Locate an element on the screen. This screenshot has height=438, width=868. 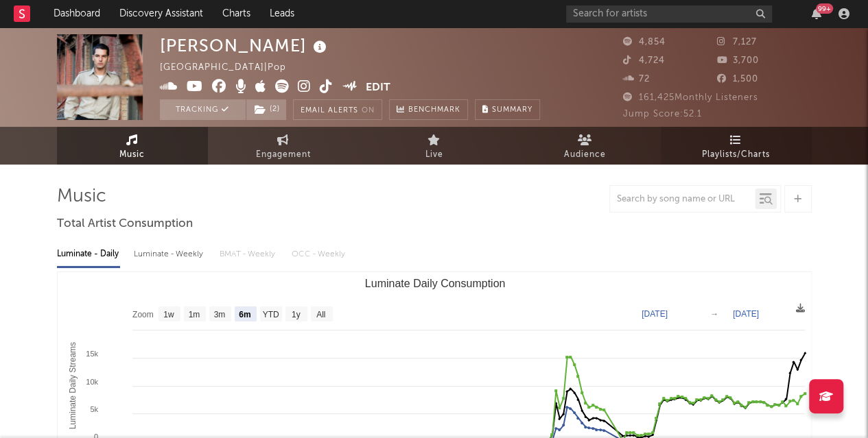
a: Playlists/Charts is located at coordinates (736, 145).